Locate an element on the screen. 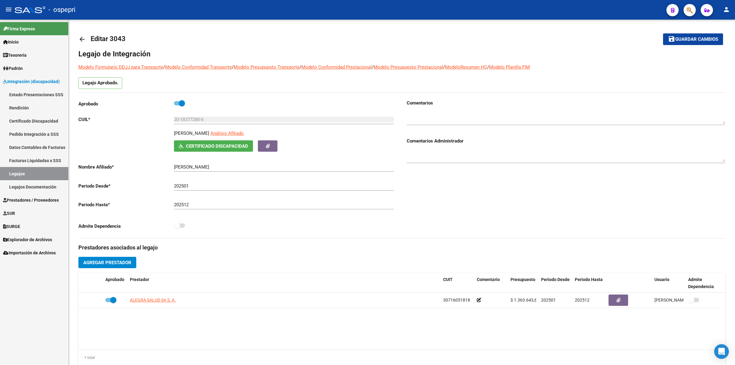 This screenshot has height=365, width=735. a: Modelo Conformidad Transporte is located at coordinates (198, 67).